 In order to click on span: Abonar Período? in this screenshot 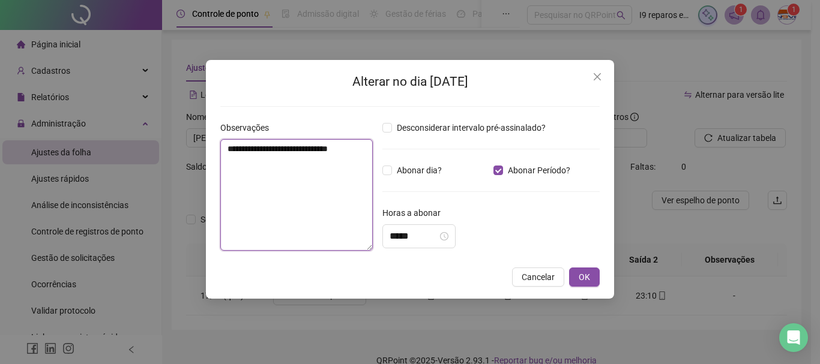, I will do `click(539, 170)`.